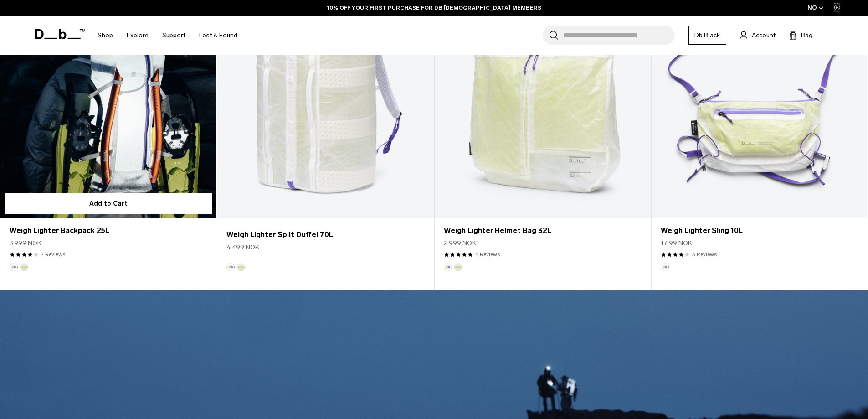 The image size is (868, 419). What do you see at coordinates (764, 35) in the screenshot?
I see `span: Account` at bounding box center [764, 35].